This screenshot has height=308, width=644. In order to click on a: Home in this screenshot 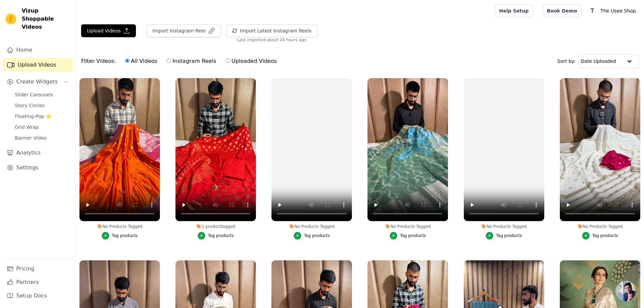, I will do `click(38, 50)`.